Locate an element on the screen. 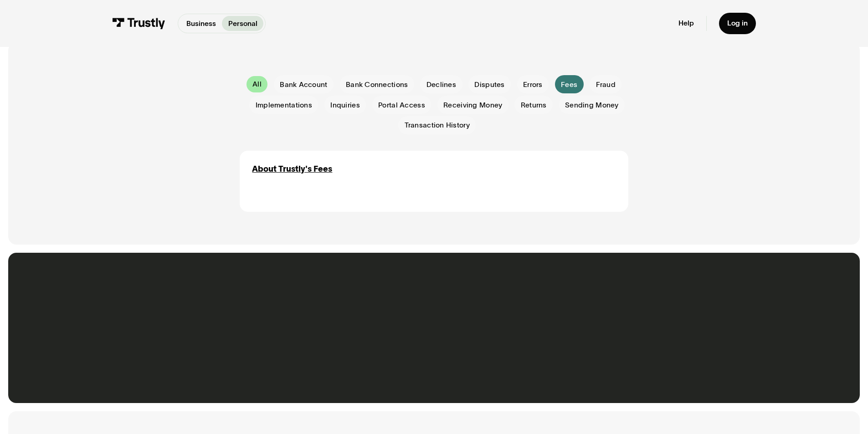 The width and height of the screenshot is (868, 434). div: About Trustly's Fees is located at coordinates (292, 169).